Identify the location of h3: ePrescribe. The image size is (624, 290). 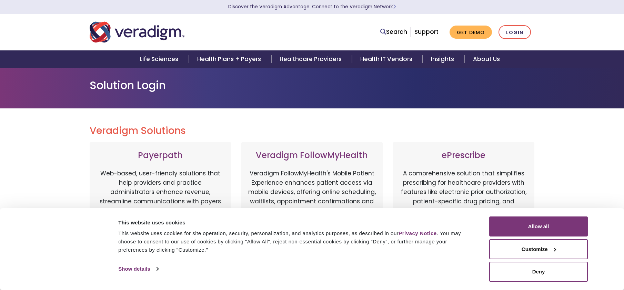
(464, 155).